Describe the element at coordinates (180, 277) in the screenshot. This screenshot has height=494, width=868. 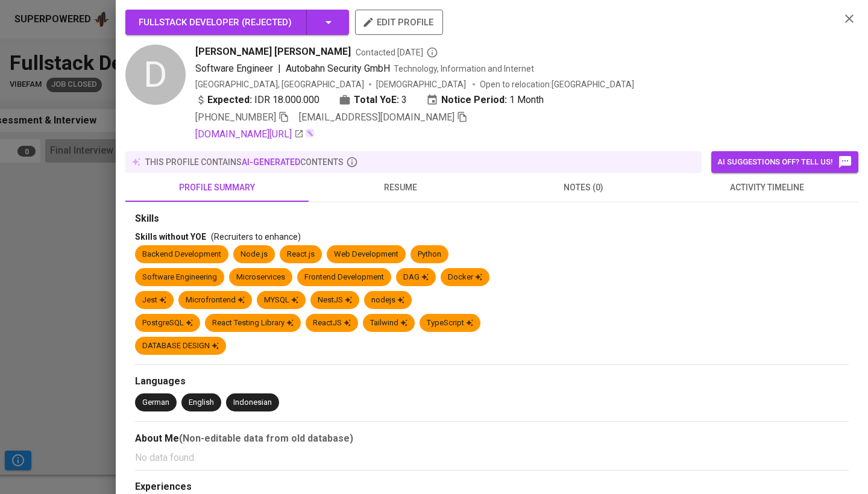
I see `div: Software Engineering` at that location.